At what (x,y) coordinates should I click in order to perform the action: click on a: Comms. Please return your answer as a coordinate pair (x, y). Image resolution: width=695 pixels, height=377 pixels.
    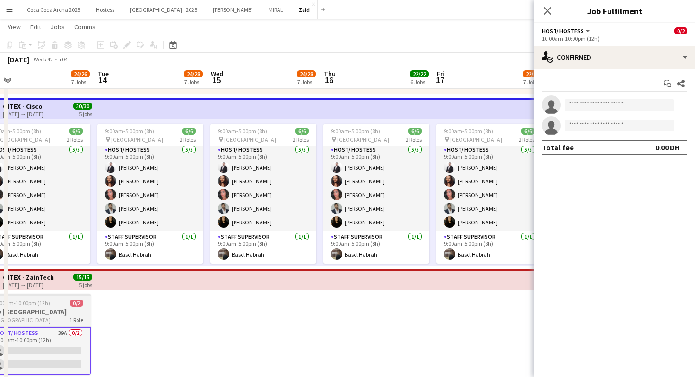
    Looking at the image, I should click on (85, 27).